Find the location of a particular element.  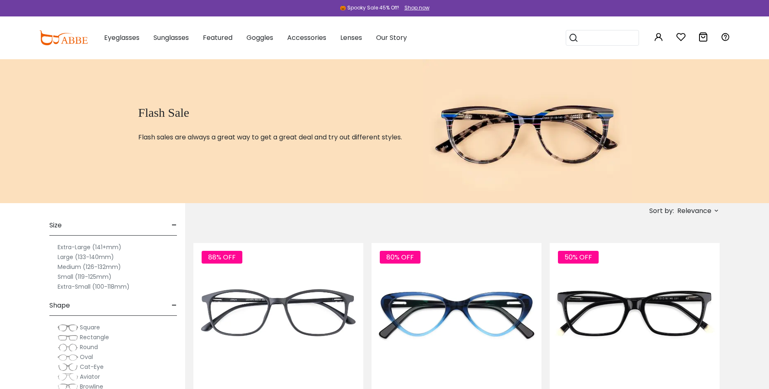

span: Goggles is located at coordinates (260, 37).